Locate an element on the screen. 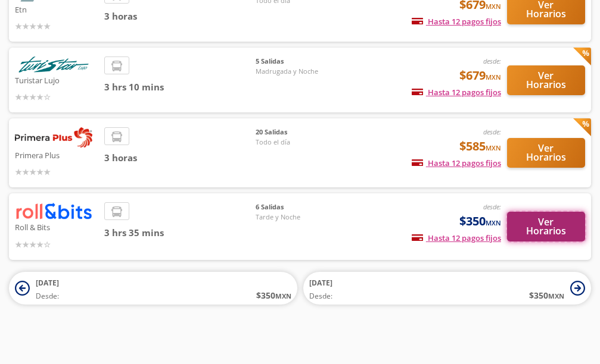  p: Turistar Lujo is located at coordinates (57, 80).